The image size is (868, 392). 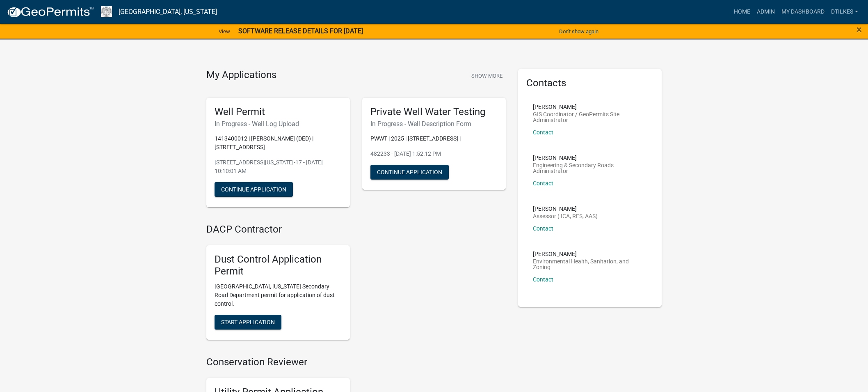 I want to click on img: Franklin County, Iowa, so click(x=106, y=11).